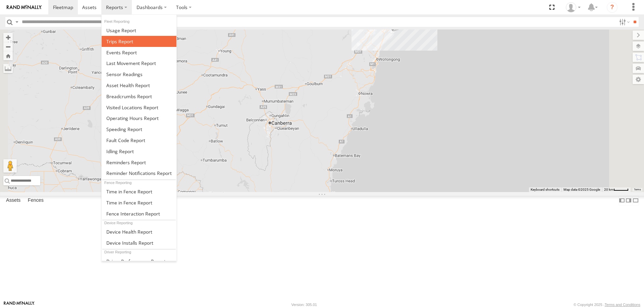 This screenshot has height=308, width=644. I want to click on a: Visit our Website, so click(19, 305).